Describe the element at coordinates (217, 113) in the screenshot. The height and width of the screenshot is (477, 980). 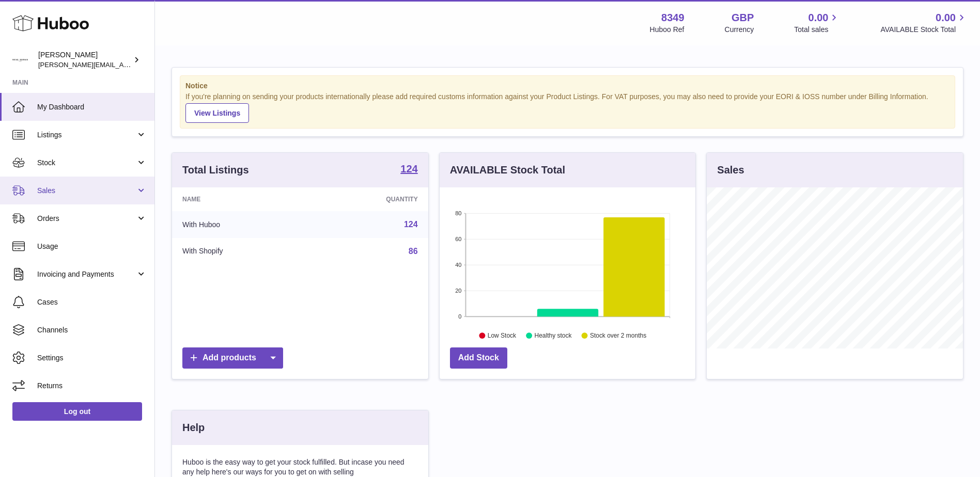
I see `a: View Listings` at that location.